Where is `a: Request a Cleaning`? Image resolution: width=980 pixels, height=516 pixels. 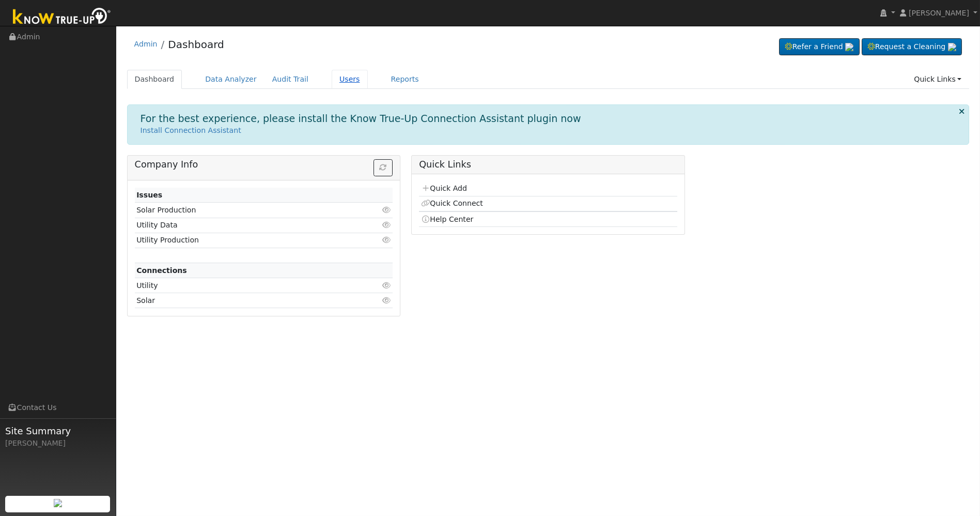 a: Request a Cleaning is located at coordinates (912, 47).